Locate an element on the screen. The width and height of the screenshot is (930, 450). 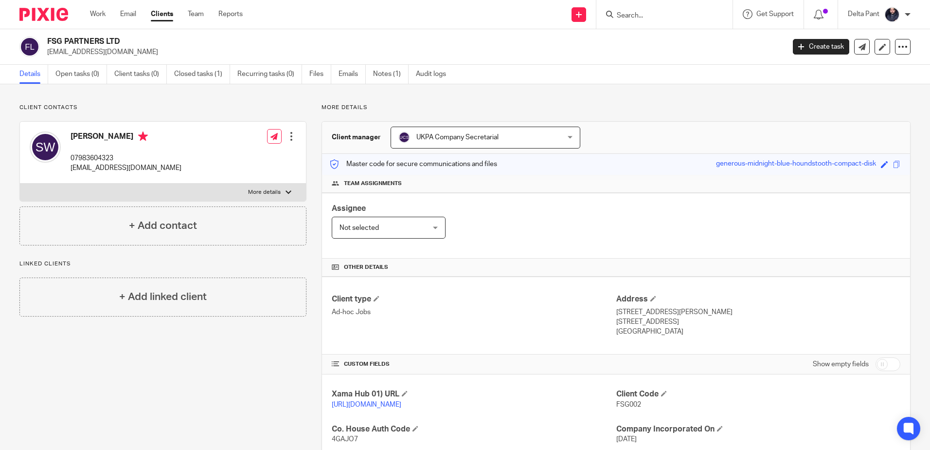
p: Master code for secure communications and files is located at coordinates (413, 164).